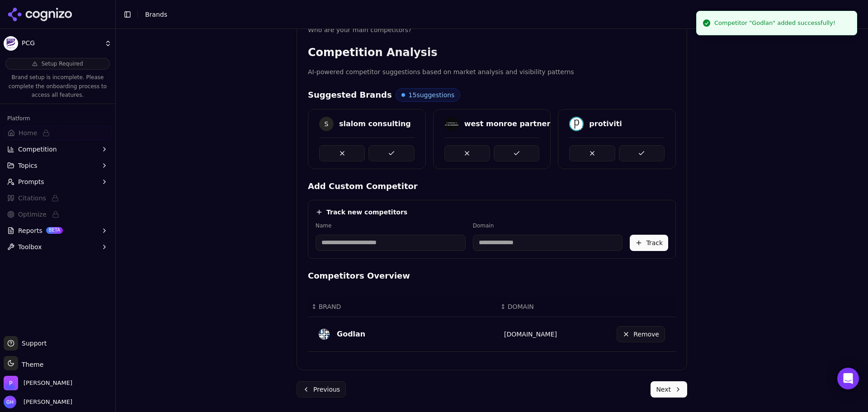  What do you see at coordinates (537, 307) in the screenshot?
I see `div: ↕DOMAIN` at bounding box center [537, 307].